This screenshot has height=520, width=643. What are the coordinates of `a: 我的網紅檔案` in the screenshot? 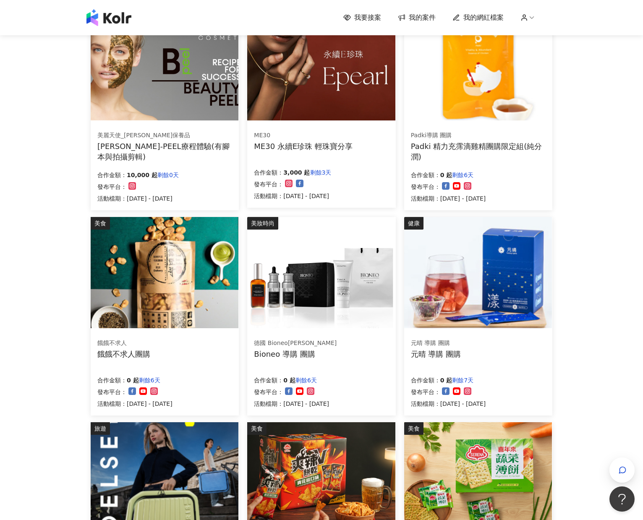 It's located at (478, 18).